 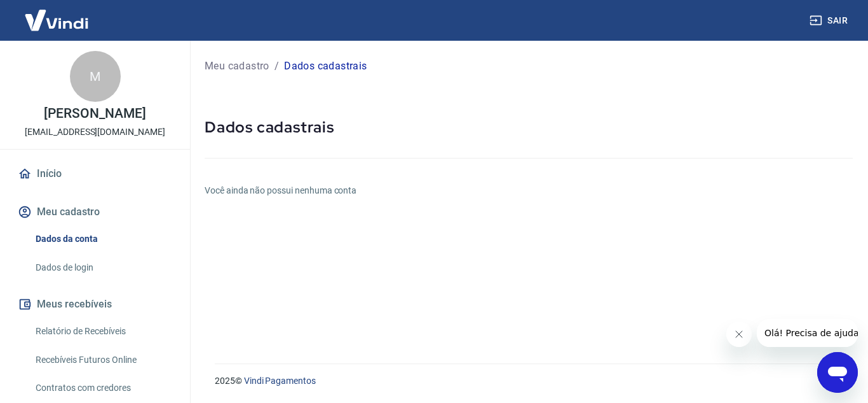 What do you see at coordinates (237, 66) in the screenshot?
I see `a: Meu cadastro` at bounding box center [237, 66].